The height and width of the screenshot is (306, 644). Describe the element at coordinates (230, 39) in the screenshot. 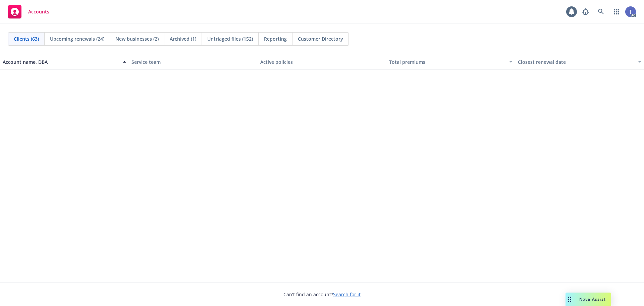

I see `span: Untriaged files (152)` at that location.